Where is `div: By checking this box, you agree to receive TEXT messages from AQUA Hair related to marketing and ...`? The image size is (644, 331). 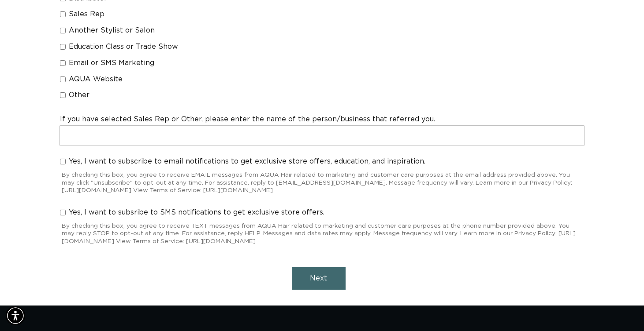
div: By checking this box, you agree to receive TEXT messages from AQUA Hair related to marketing and ... is located at coordinates (322, 233).